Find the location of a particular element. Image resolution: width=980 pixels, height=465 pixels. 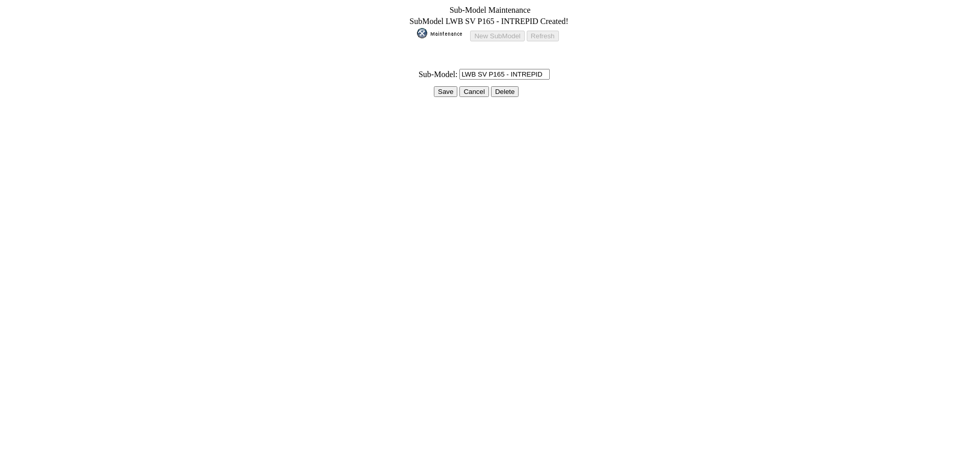

span: SubModel LWB SV P165 - INTREPID Created! is located at coordinates (488, 21).